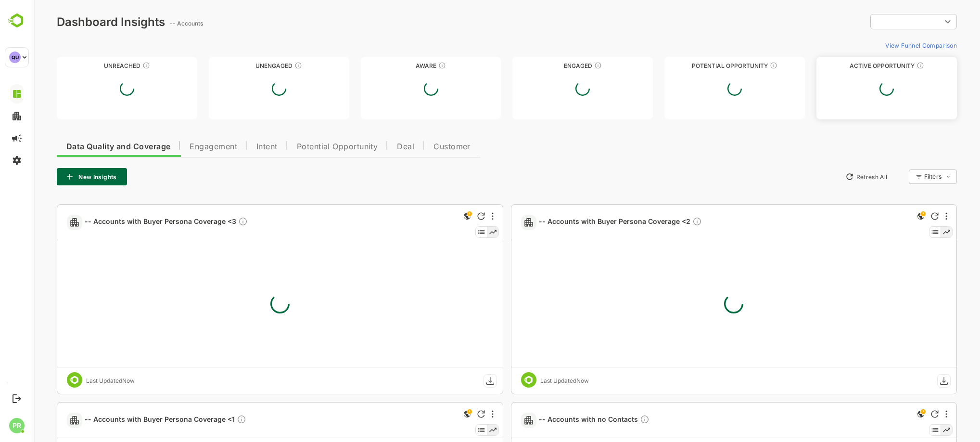 The height and width of the screenshot is (442, 980). I want to click on div: These accounts have open opportunities which might be at any of the Sales Stages, so click(887, 65).